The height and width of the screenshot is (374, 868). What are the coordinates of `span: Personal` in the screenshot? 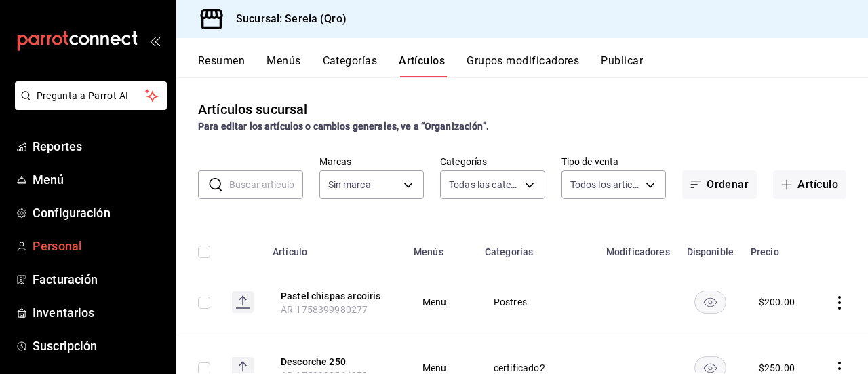 It's located at (98, 246).